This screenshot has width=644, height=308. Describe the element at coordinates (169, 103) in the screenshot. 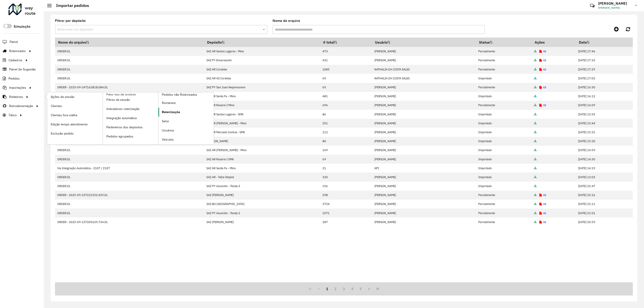

I see `span: Romaneio` at that location.